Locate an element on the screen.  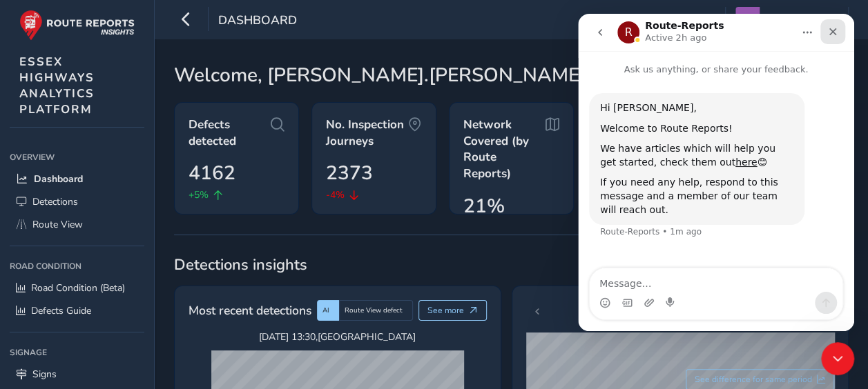
span: 4162 is located at coordinates (212, 173).